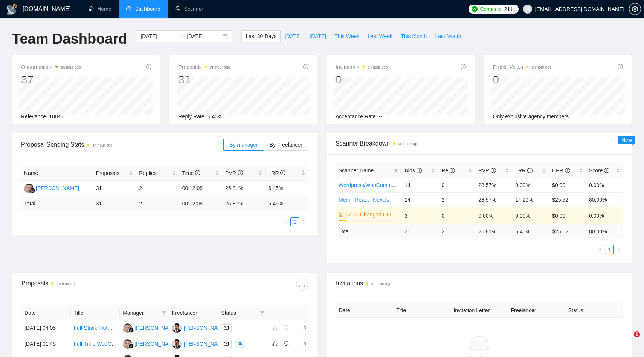  What do you see at coordinates (244, 203) in the screenshot?
I see `td: 25.81 %` at bounding box center [244, 203].